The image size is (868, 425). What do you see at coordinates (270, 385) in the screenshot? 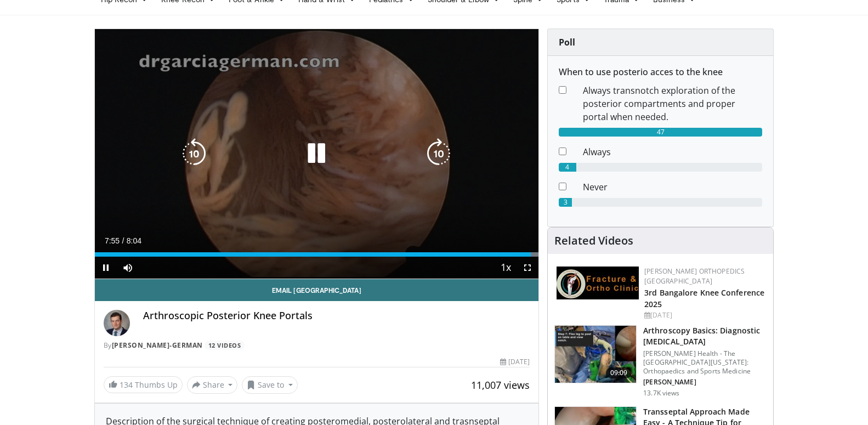
I see `button: Save to` at bounding box center [270, 385].